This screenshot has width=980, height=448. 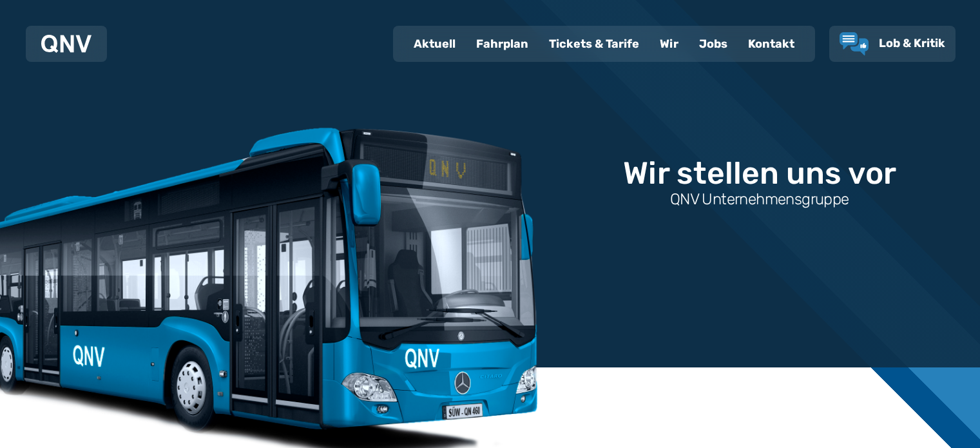 What do you see at coordinates (669, 44) in the screenshot?
I see `div: Wir` at bounding box center [669, 44].